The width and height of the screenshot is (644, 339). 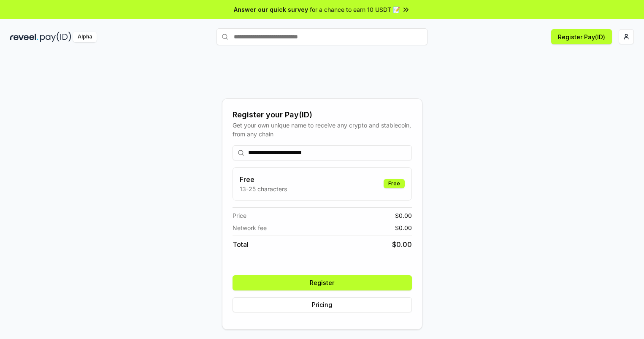 What do you see at coordinates (271, 9) in the screenshot?
I see `span: Answer our quick survey` at bounding box center [271, 9].